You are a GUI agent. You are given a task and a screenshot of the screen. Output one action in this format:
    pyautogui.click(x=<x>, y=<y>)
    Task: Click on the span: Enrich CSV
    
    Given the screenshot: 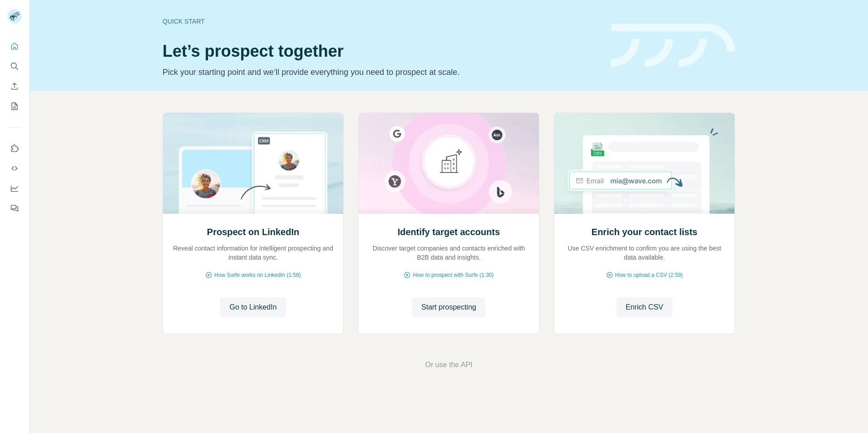 What is the action you would take?
    pyautogui.click(x=644, y=308)
    